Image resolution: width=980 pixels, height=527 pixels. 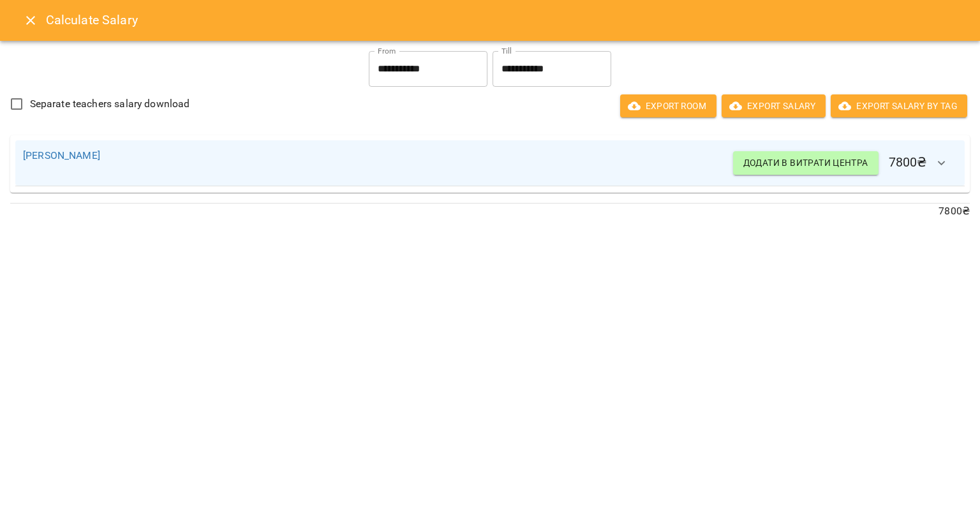 What do you see at coordinates (668, 106) in the screenshot?
I see `span: Export room` at bounding box center [668, 106].